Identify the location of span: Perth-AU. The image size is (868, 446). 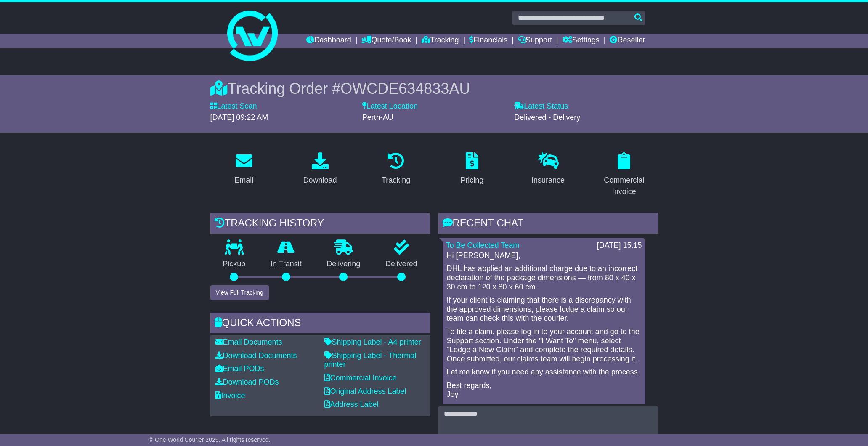
(378, 117).